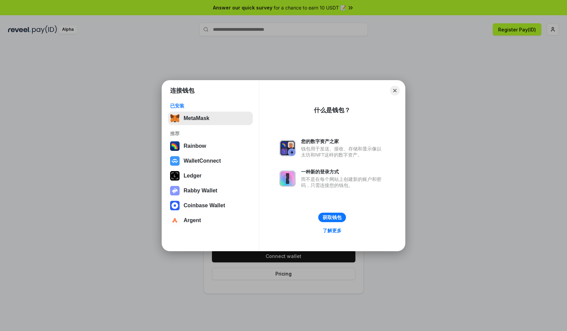  Describe the element at coordinates (175, 176) in the screenshot. I see `img: svg+xml,%3Csvg%20xmlns%3D%22http%3A%2F%2Fwww.w3.org%2F2000%2Fsvg%22%20width%3D%2228%22%20height%3...` at that location.